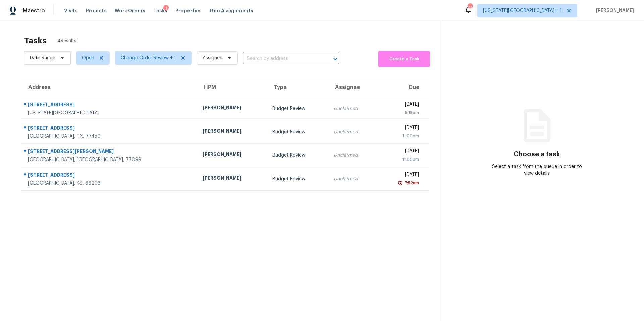  I want to click on th: HPM, so click(232, 88).